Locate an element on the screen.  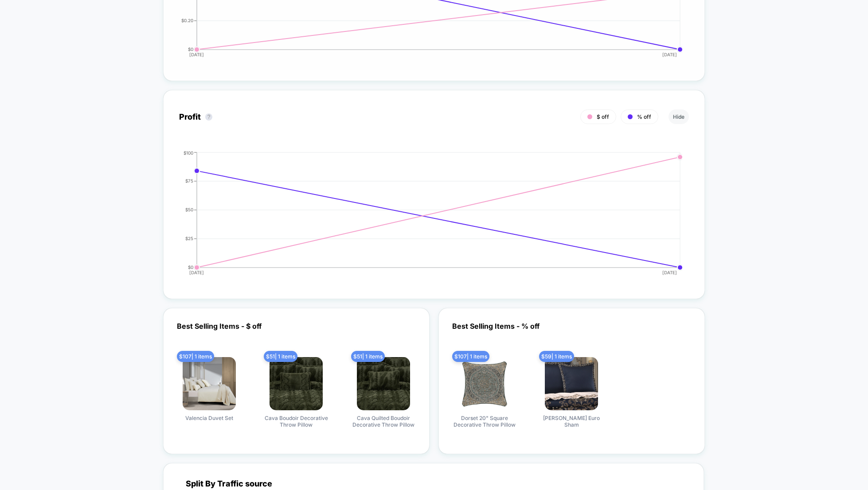
tspan: $25 is located at coordinates (190, 238).